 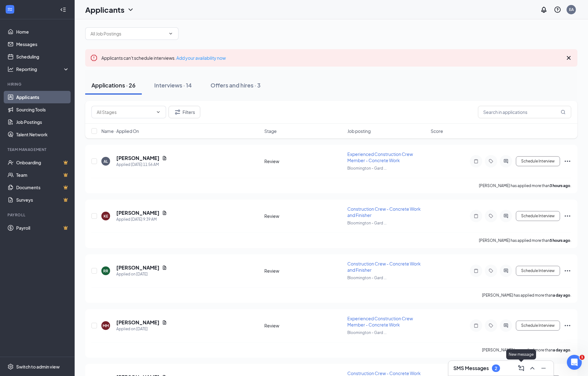 I want to click on a: SurveysCrown, so click(x=43, y=200).